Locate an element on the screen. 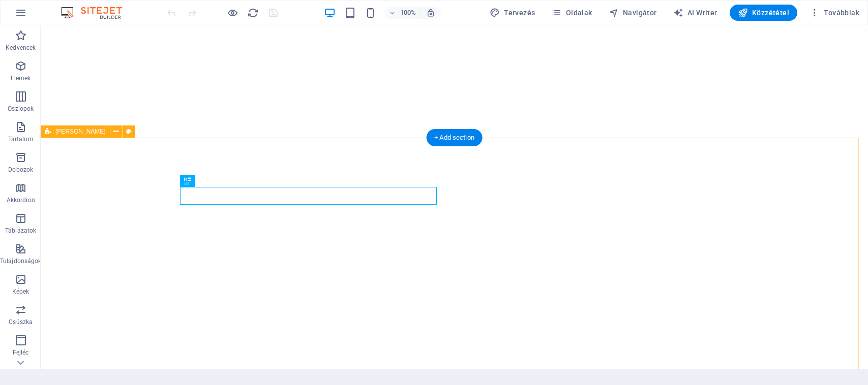 The image size is (868, 385). button: Közzététel is located at coordinates (763, 12).